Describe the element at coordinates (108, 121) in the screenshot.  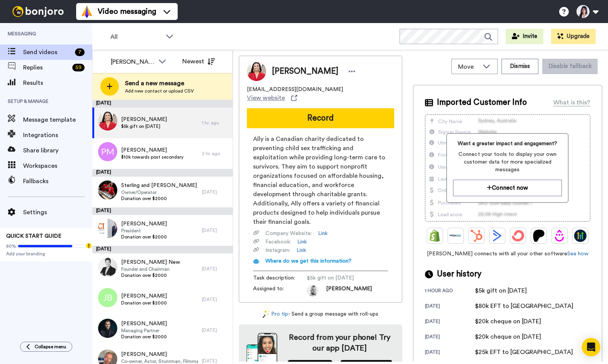
I see `img: 626998f5-920a-4155-9b95-7b93be1dfa9e.jpg` at that location.